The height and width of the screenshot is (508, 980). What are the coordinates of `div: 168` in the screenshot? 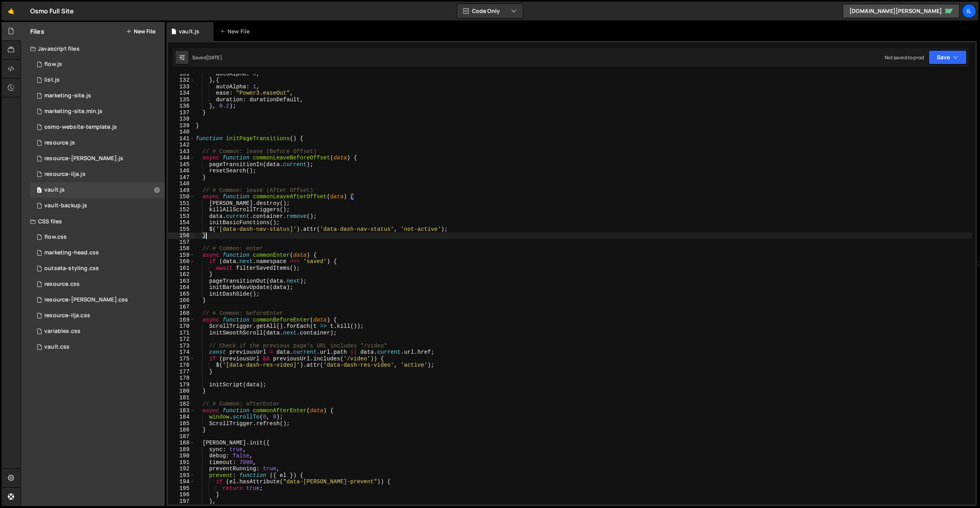 It's located at (181, 314).